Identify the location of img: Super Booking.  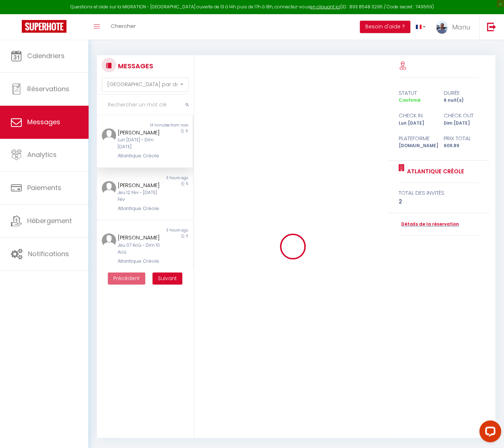
(44, 26).